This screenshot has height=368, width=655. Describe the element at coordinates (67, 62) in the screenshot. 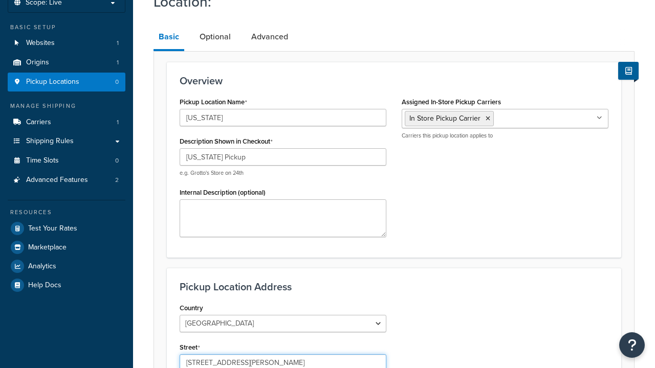

I see `a: Origins1` at that location.